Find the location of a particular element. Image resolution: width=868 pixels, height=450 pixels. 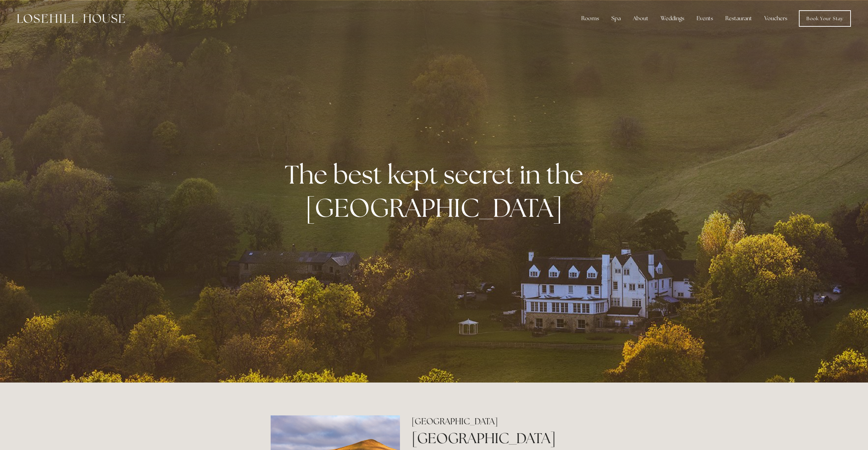

div: Events is located at coordinates (705, 18).